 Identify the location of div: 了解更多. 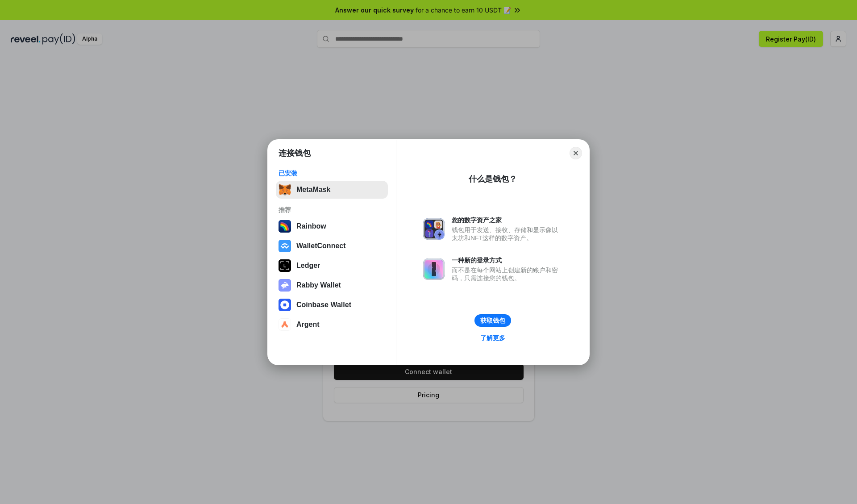
(493, 338).